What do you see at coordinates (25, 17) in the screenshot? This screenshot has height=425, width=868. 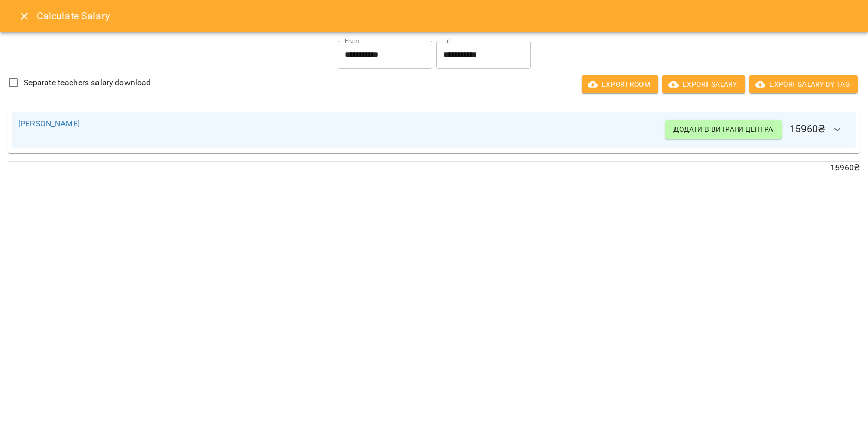 I see `button: Close` at bounding box center [25, 17].